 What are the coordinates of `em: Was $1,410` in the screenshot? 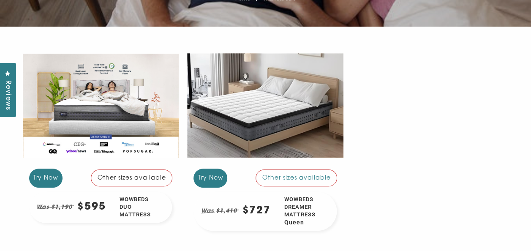 It's located at (220, 211).